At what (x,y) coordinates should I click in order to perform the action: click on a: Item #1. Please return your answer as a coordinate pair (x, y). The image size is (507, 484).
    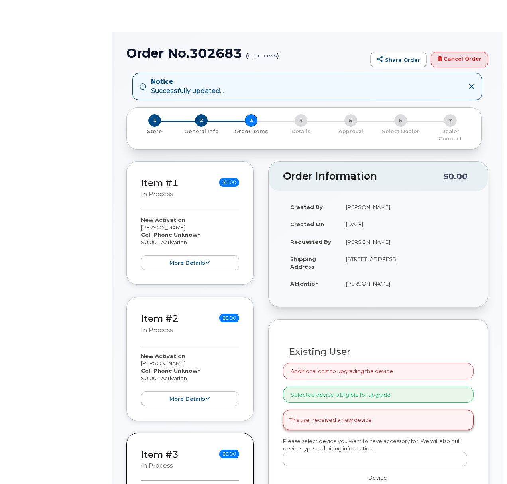
    Looking at the image, I should click on (160, 183).